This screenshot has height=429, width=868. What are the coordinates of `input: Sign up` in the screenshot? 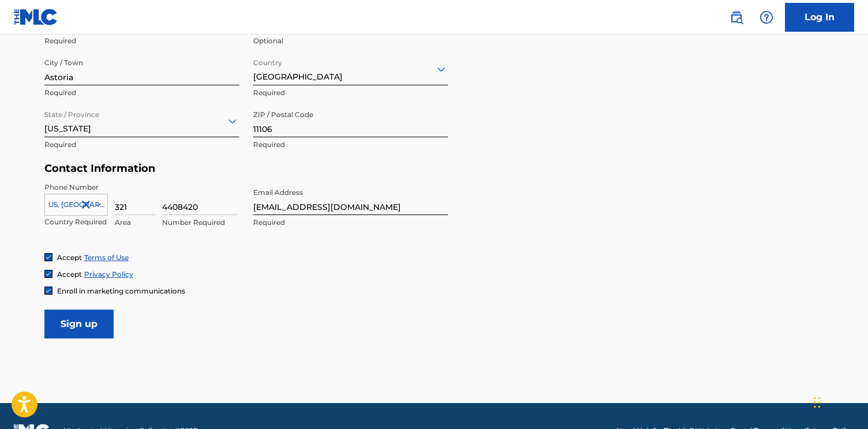 It's located at (79, 324).